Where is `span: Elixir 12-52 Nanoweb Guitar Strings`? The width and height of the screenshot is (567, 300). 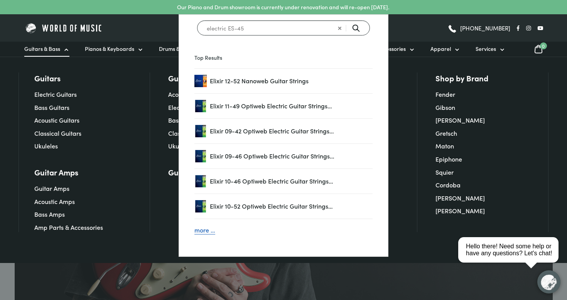
span: Elixir 12-52 Nanoweb Guitar Strings is located at coordinates (291, 81).